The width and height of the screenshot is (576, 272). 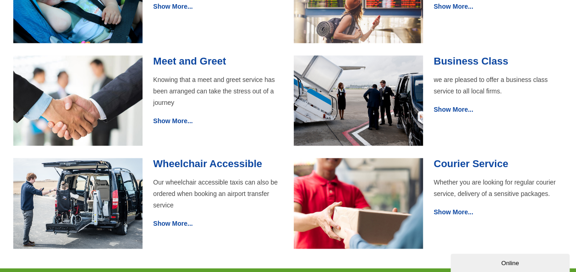 I want to click on a: Courier Service, so click(x=471, y=164).